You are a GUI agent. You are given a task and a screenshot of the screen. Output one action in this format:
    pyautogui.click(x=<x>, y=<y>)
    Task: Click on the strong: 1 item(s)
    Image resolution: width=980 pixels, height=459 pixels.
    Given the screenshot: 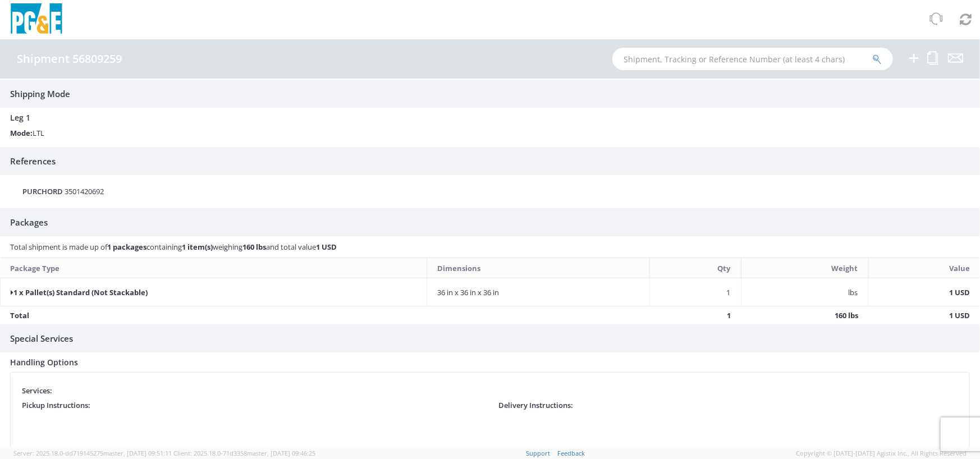 What is the action you would take?
    pyautogui.click(x=197, y=247)
    